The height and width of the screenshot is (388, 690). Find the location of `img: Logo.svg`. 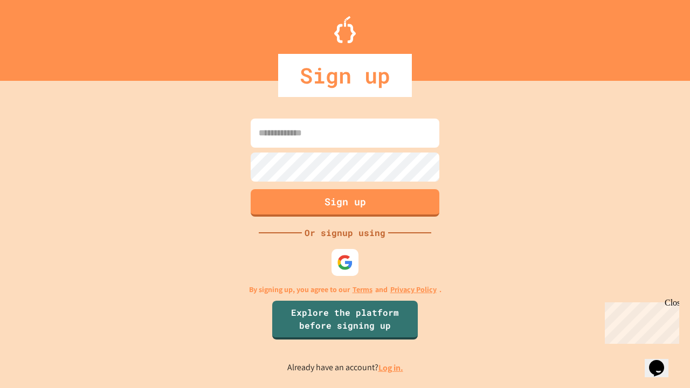

img: Logo.svg is located at coordinates (345, 30).